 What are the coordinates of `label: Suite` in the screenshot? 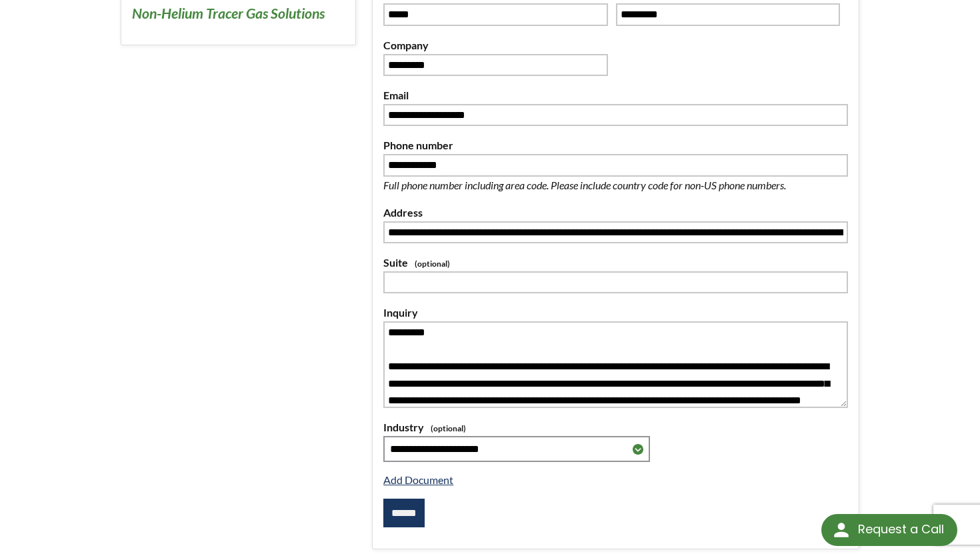 It's located at (616, 263).